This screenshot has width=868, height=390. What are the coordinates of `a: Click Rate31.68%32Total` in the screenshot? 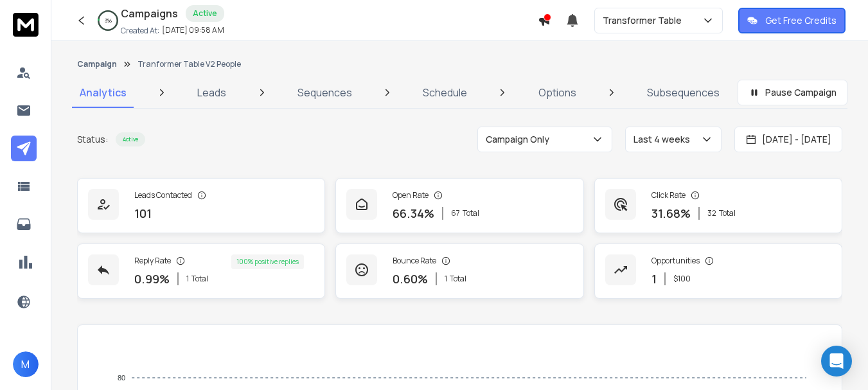 It's located at (718, 206).